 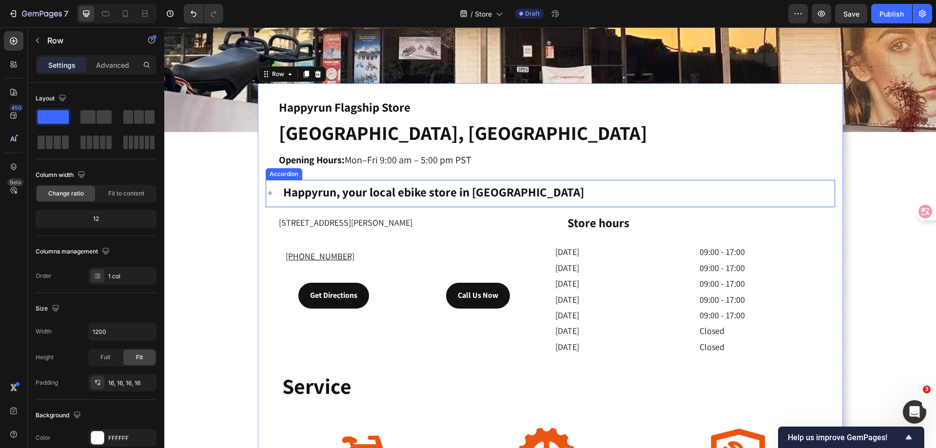 What do you see at coordinates (44, 357) in the screenshot?
I see `div: Height` at bounding box center [44, 357].